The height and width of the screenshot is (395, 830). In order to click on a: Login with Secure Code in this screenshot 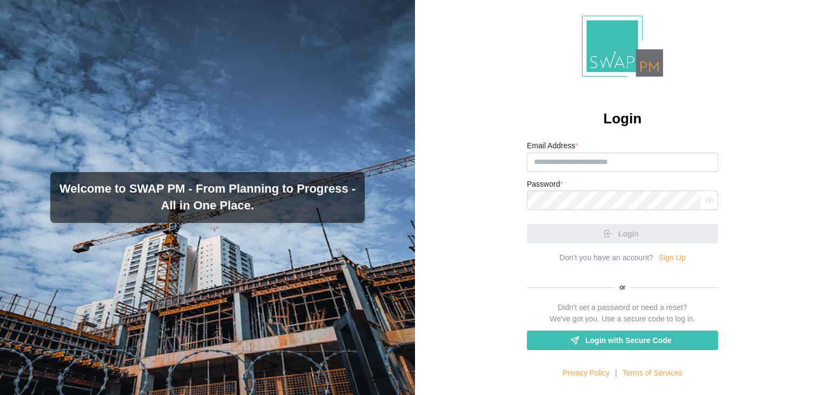, I will do `click(623, 340)`.